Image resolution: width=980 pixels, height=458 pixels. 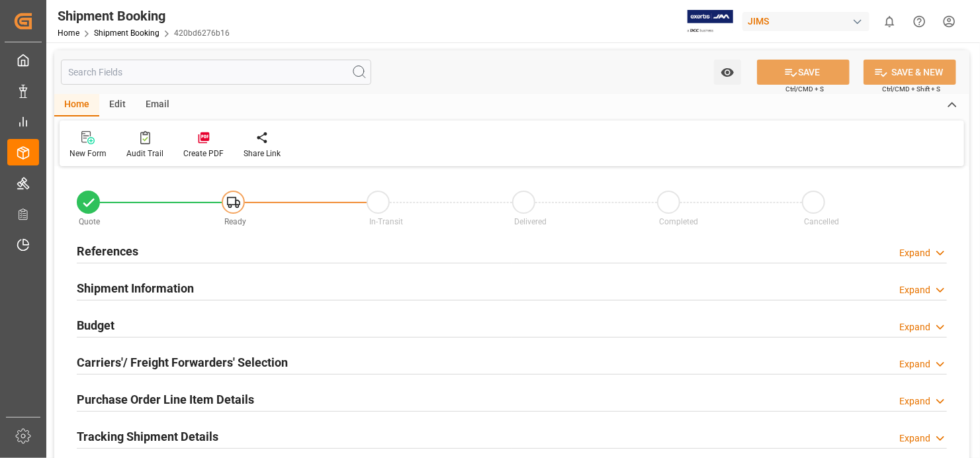 What do you see at coordinates (148, 436) in the screenshot?
I see `h2: Tracking Shipment Details` at bounding box center [148, 436].